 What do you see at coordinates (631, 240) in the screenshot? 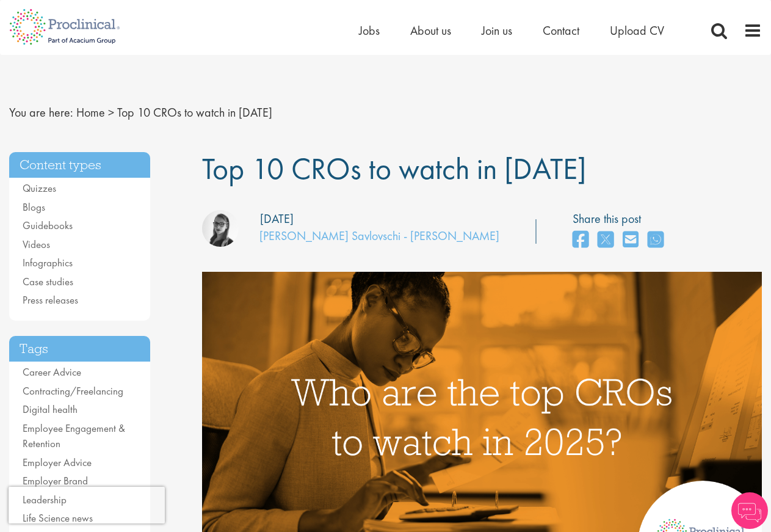
I see `a: share on email` at bounding box center [631, 240].